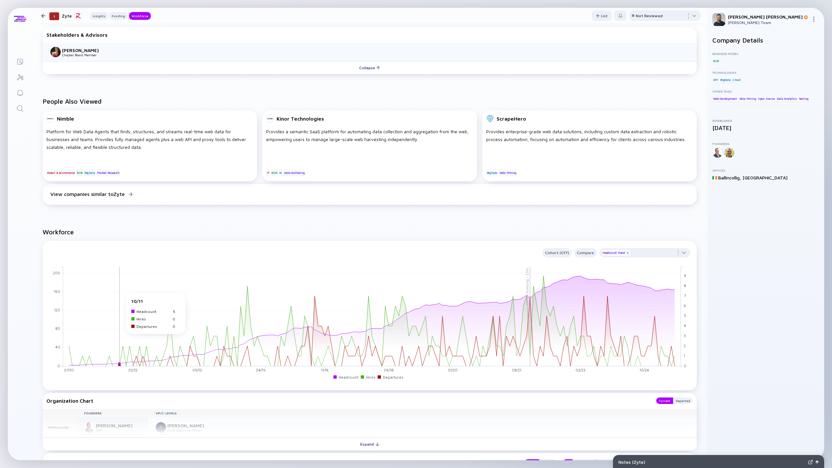 The image size is (832, 468). I want to click on div: Stakeholders & Advisors, so click(370, 35).